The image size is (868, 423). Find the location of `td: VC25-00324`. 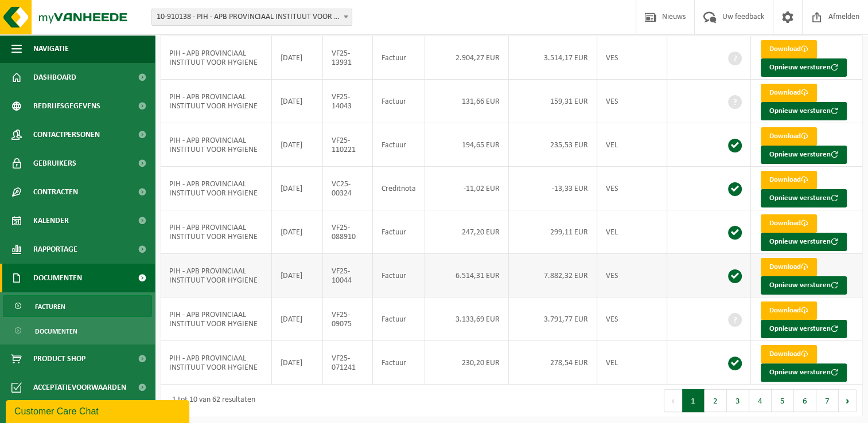

td: VC25-00324 is located at coordinates (348, 189).